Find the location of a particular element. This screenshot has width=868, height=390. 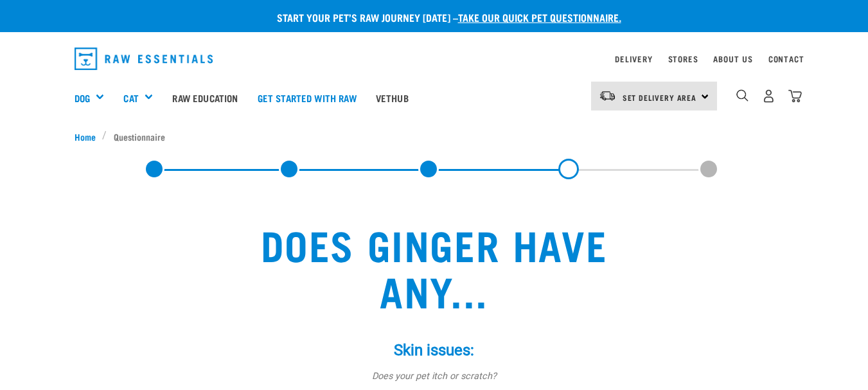

span: Set Delivery Area is located at coordinates (659, 97).